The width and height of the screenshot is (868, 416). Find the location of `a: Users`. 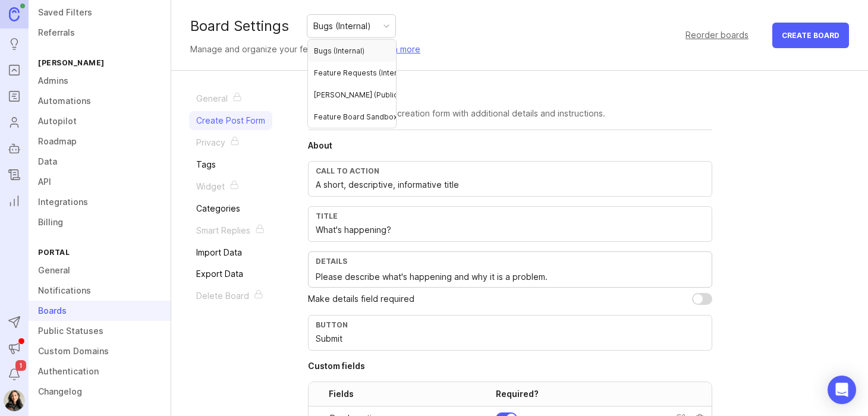

a: Users is located at coordinates (15, 122).